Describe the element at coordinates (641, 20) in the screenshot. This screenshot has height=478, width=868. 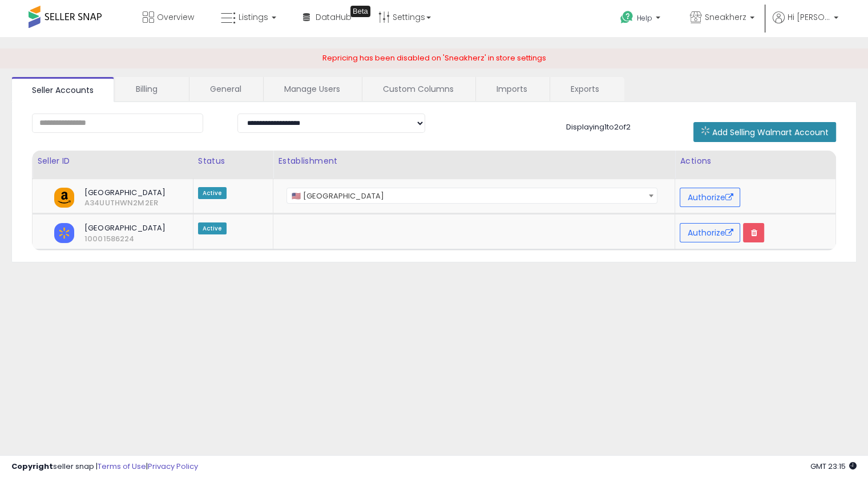
I see `a: Help` at that location.